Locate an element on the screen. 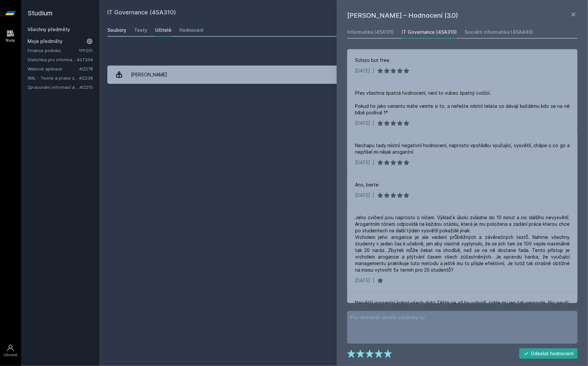 The width and height of the screenshot is (588, 366). a: Hodnocení is located at coordinates (192, 30).